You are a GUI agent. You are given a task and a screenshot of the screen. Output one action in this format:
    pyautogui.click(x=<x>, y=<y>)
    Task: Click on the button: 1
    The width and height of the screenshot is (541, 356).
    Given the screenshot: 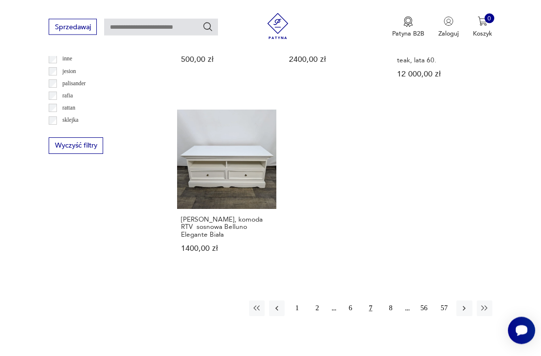 What is the action you would take?
    pyautogui.click(x=297, y=308)
    